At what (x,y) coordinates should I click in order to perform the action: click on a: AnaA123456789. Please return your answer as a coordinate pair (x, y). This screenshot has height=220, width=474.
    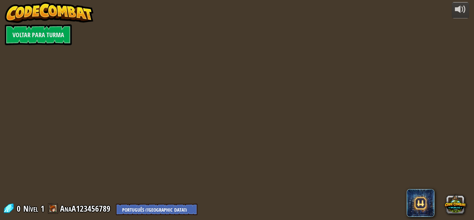
    Looking at the image, I should click on (86, 208).